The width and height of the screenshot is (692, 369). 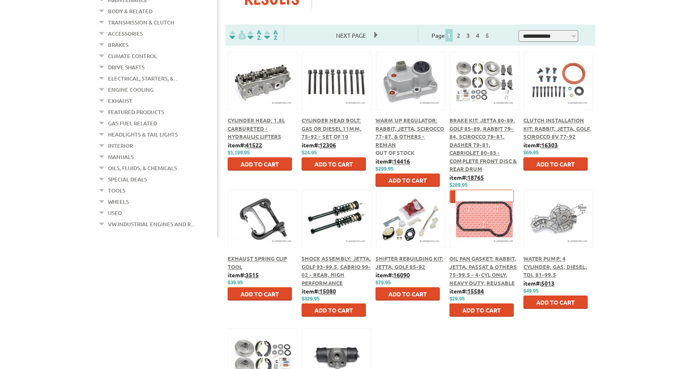 I want to click on a: 3, so click(x=468, y=35).